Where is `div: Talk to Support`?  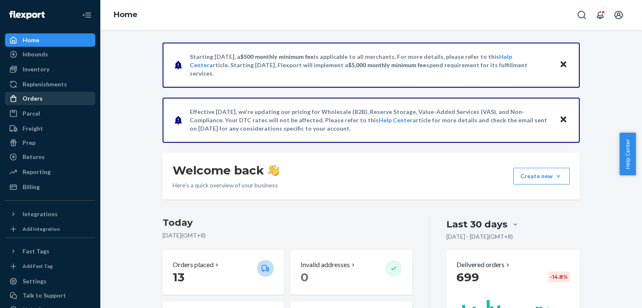
div: Talk to Support is located at coordinates (44, 296).